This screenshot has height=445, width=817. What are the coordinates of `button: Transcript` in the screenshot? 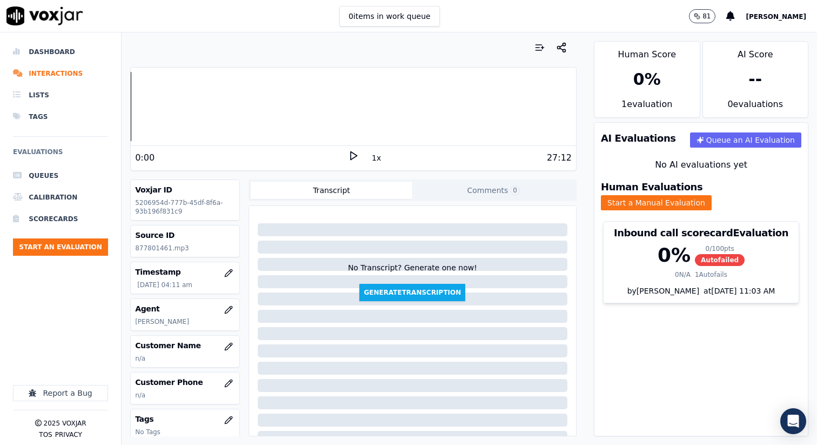 It's located at (332, 190).